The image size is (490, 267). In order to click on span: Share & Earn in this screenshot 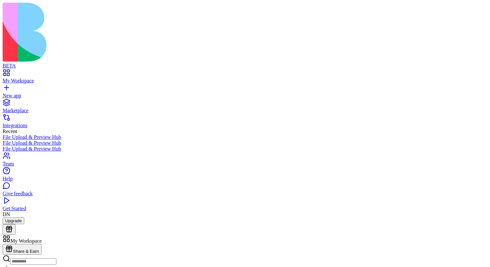, I will do `click(26, 251)`.